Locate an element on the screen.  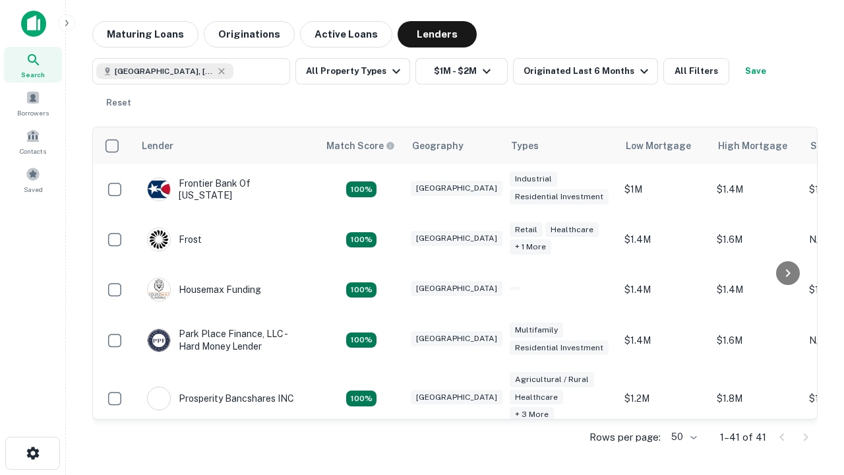
th: Low Mortgage is located at coordinates (664, 146).